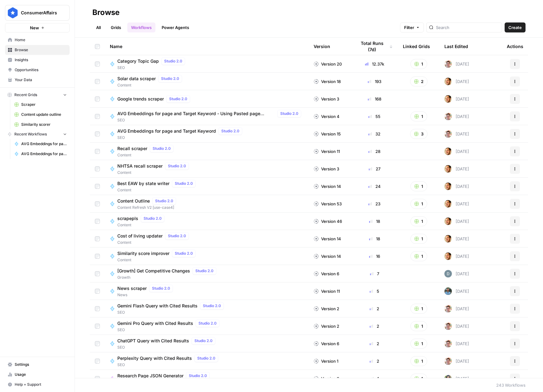 The height and width of the screenshot is (392, 543). I want to click on img: ycwi5nakws32ilp1nb2dvjlr7esq, so click(448, 273).